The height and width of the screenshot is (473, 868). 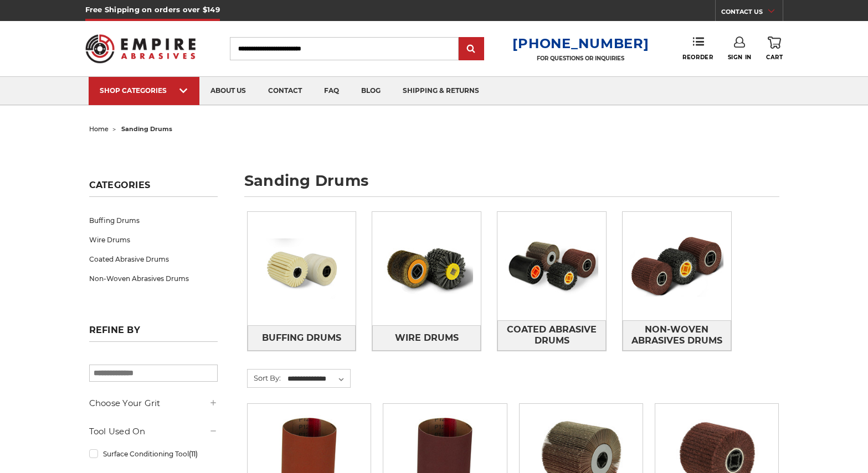 I want to click on img: Empire Abrasives, so click(x=141, y=49).